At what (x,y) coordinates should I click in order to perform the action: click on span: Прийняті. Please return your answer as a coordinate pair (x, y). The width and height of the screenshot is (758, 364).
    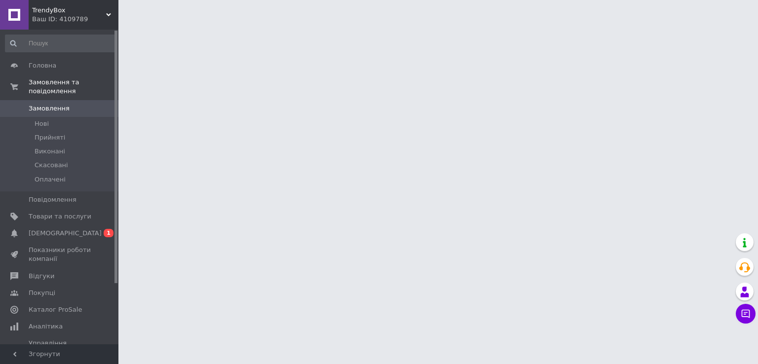
    Looking at the image, I should click on (50, 138).